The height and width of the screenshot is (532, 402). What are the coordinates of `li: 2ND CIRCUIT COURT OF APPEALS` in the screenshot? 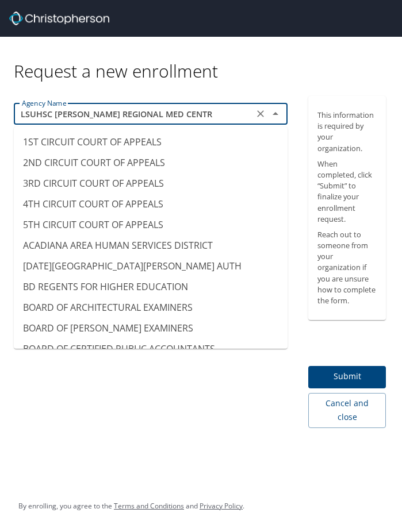 It's located at (151, 163).